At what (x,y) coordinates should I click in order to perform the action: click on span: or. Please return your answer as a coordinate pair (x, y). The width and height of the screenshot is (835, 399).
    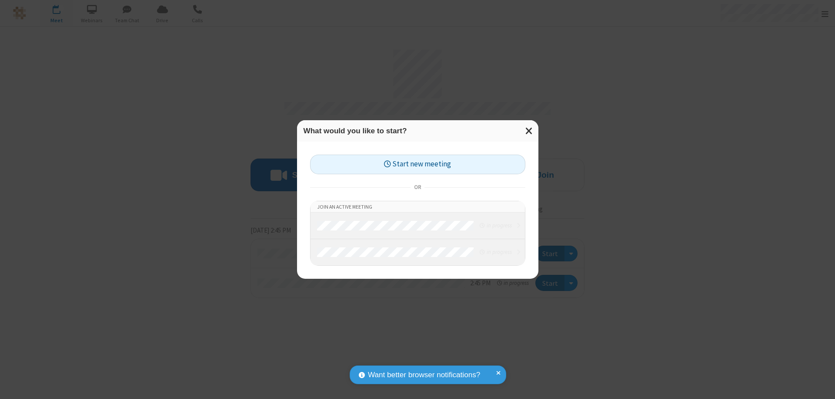
    Looking at the image, I should click on (418, 187).